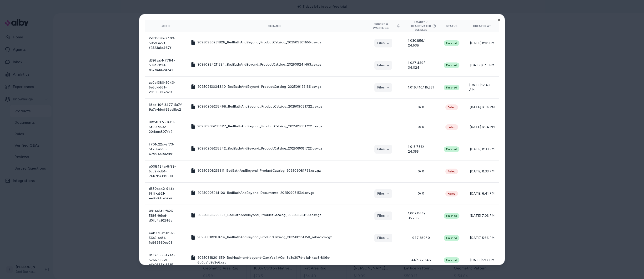 This screenshot has height=279, width=644. Describe the element at coordinates (166, 107) in the screenshot. I see `td: 18cc110f-3477-5a7f-9a7b-bbcf65ea9be2` at that location.